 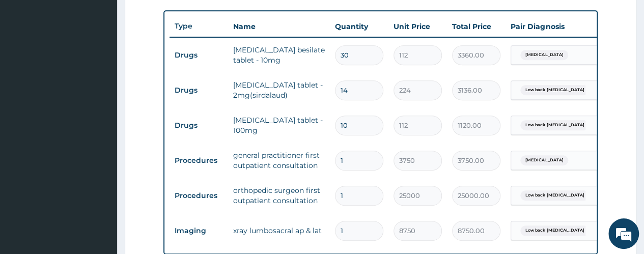 What do you see at coordinates (112, 64) in the screenshot?
I see `div: Chat with us now` at bounding box center [112, 64].